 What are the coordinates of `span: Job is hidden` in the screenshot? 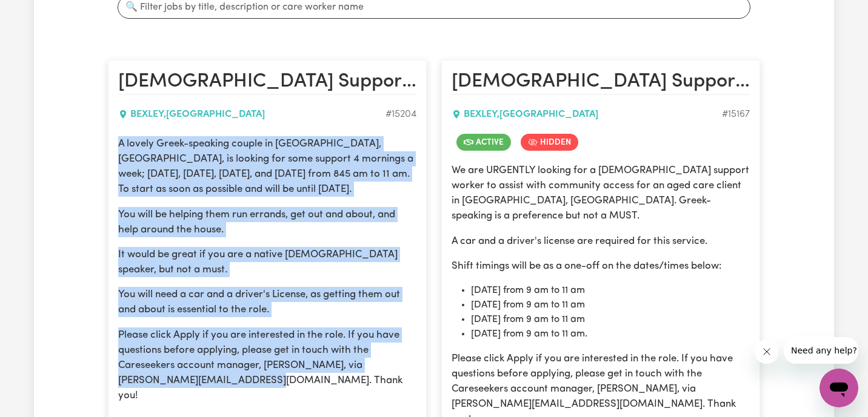 It's located at (549, 142).